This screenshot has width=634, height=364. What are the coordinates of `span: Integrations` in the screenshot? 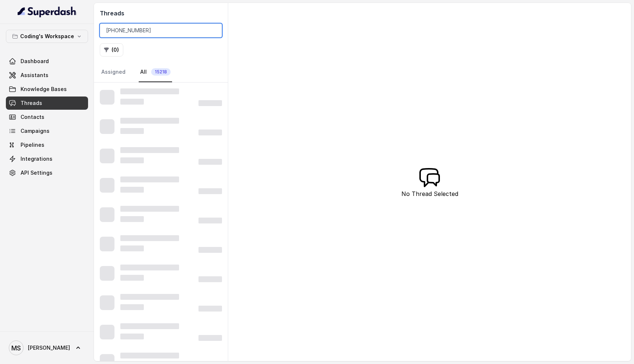 It's located at (36, 159).